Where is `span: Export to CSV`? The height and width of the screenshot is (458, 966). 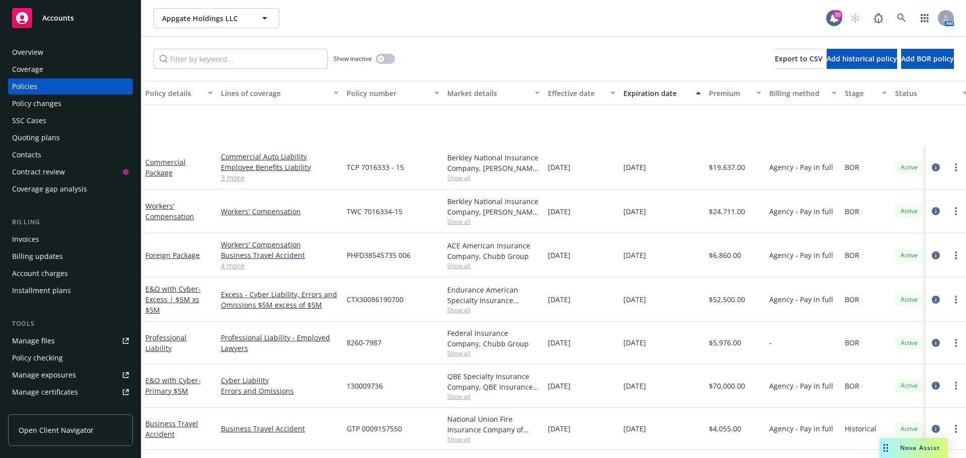 span: Export to CSV is located at coordinates (799, 58).